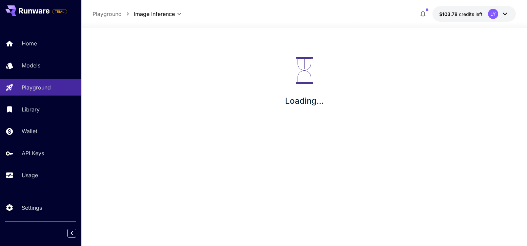 The height and width of the screenshot is (246, 527). Describe the element at coordinates (29, 43) in the screenshot. I see `p: Home` at that location.